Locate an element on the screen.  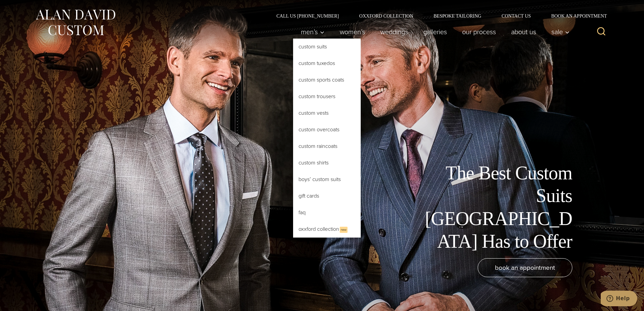
a: Custom Overcoats is located at coordinates (327, 130).